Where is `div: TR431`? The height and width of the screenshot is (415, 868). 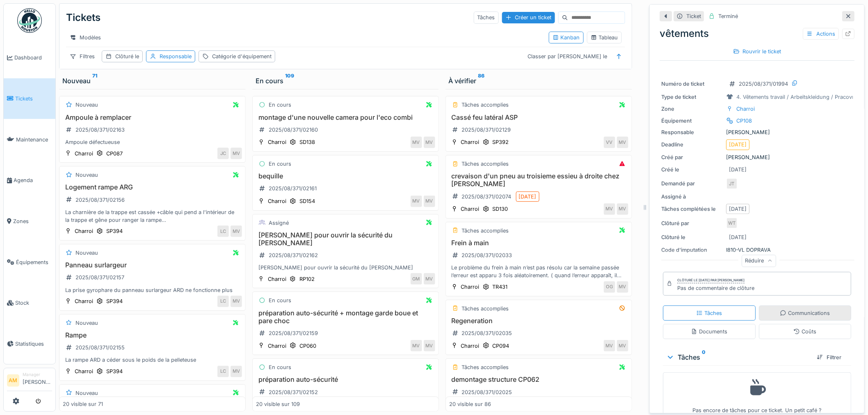
div: TR431 is located at coordinates (500, 287).